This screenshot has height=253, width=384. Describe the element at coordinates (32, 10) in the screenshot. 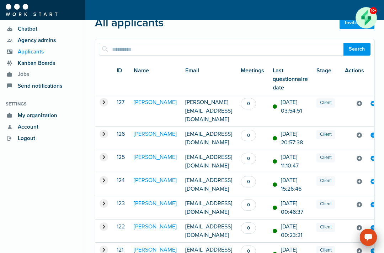

I see `img: WorkStart logo` at that location.